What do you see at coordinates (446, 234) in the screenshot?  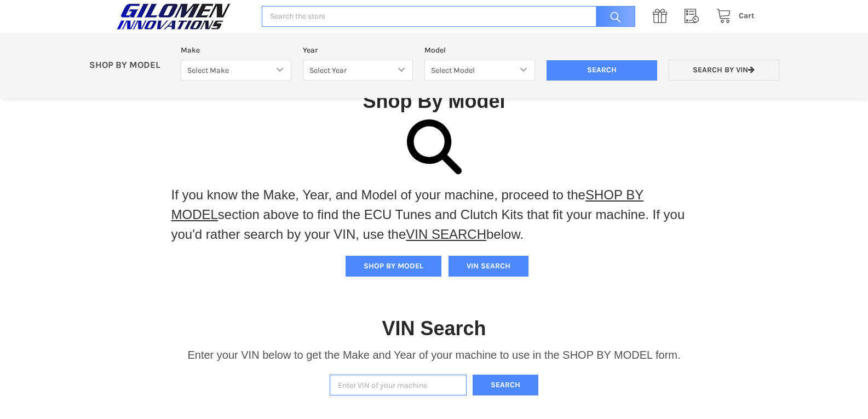 I see `a: VIN SEARCH` at bounding box center [446, 234].